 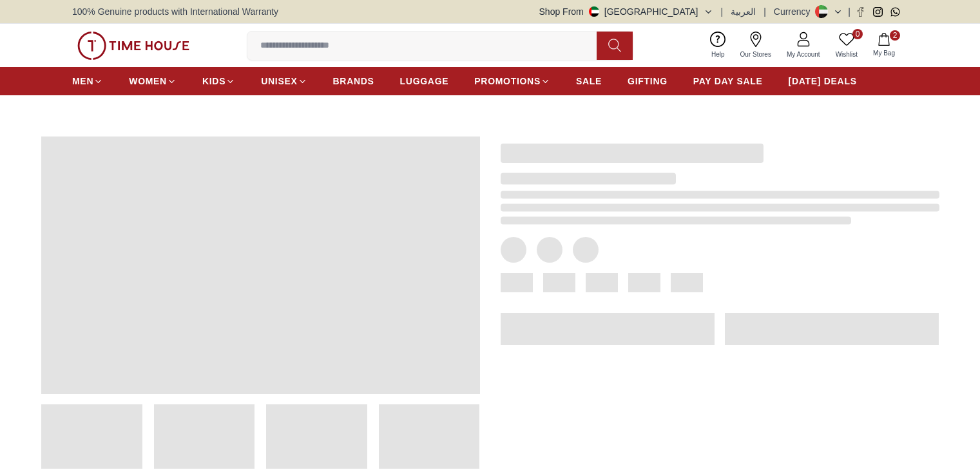 What do you see at coordinates (895, 36) in the screenshot?
I see `span: 2` at bounding box center [895, 36].